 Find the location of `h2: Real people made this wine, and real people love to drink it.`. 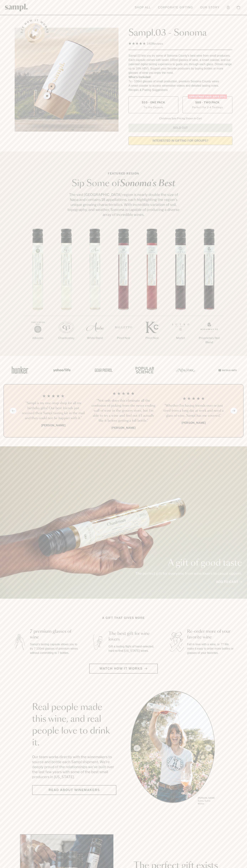

h2: Real people made this wine, and real people love to drink it. is located at coordinates (74, 725).